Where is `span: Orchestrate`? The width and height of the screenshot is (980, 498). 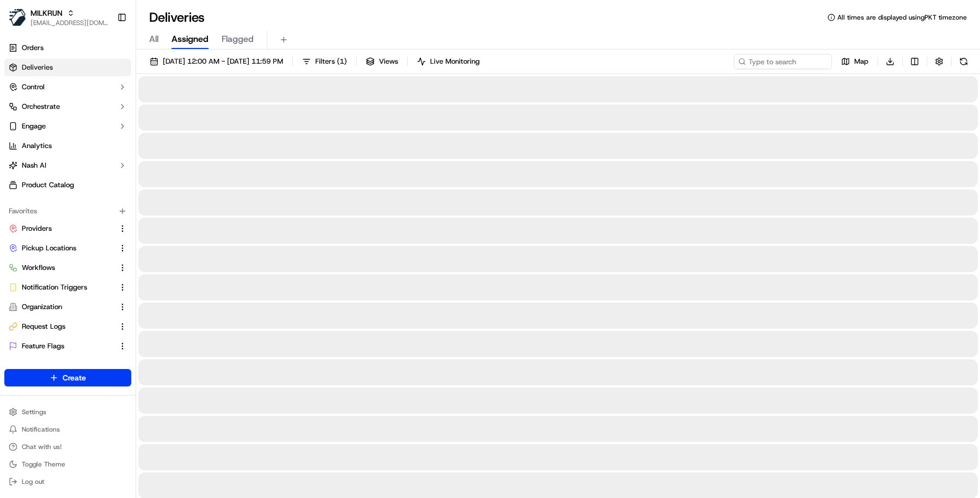 span: Orchestrate is located at coordinates (41, 106).